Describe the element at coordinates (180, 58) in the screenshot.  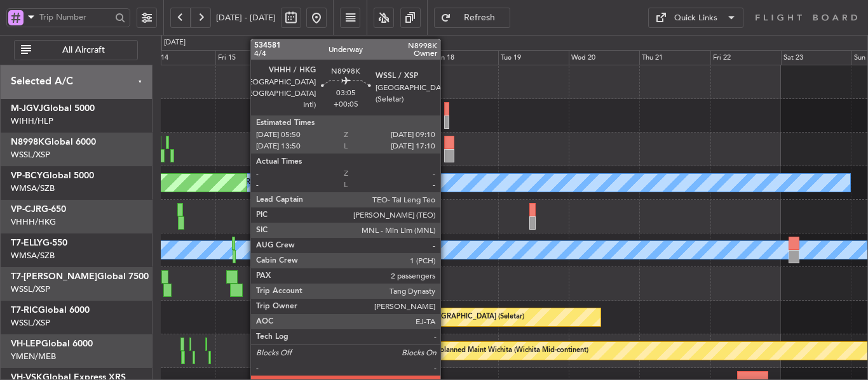
I see `div: Thu 14` at that location.